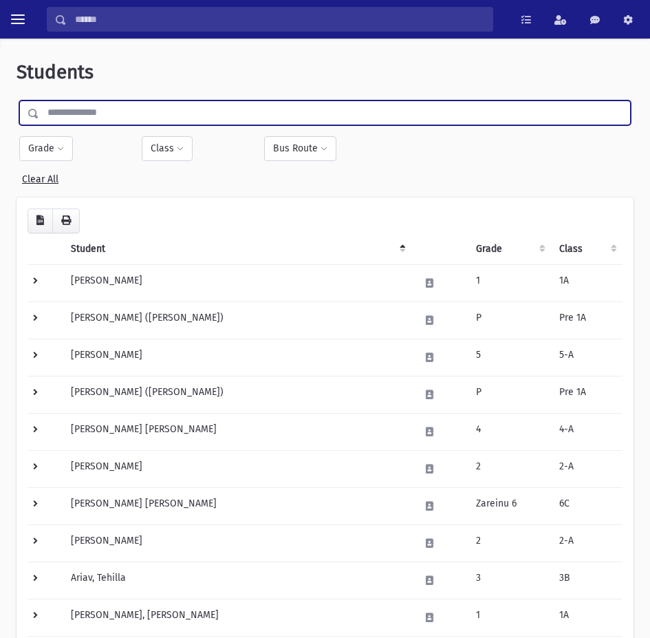  I want to click on td: 5, so click(510, 357).